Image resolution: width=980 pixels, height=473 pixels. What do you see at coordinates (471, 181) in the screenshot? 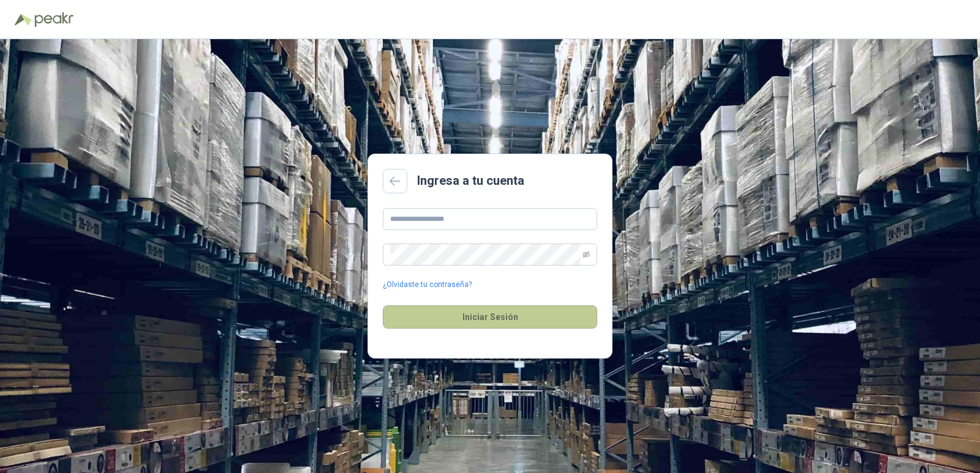
I see `h2: Ingresa a tu cuenta` at bounding box center [471, 181].